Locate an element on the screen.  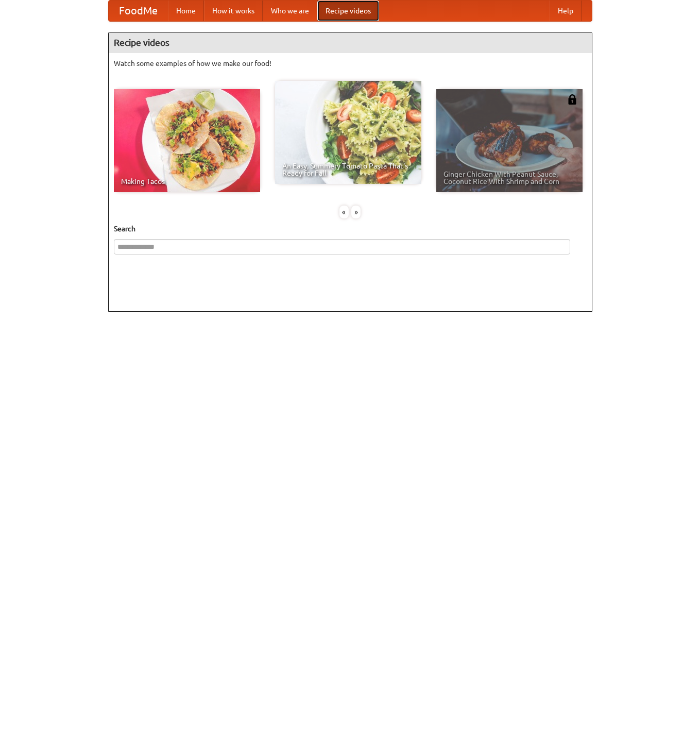
a: An Easy, Summery Tomato Pasta That's Ready for Fall is located at coordinates (348, 132).